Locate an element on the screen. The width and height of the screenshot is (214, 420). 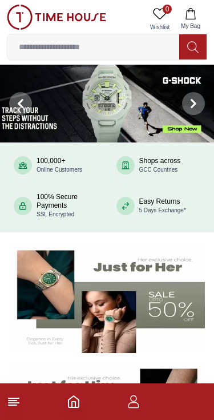
a: Women's Watches Banner is located at coordinates (107, 298).